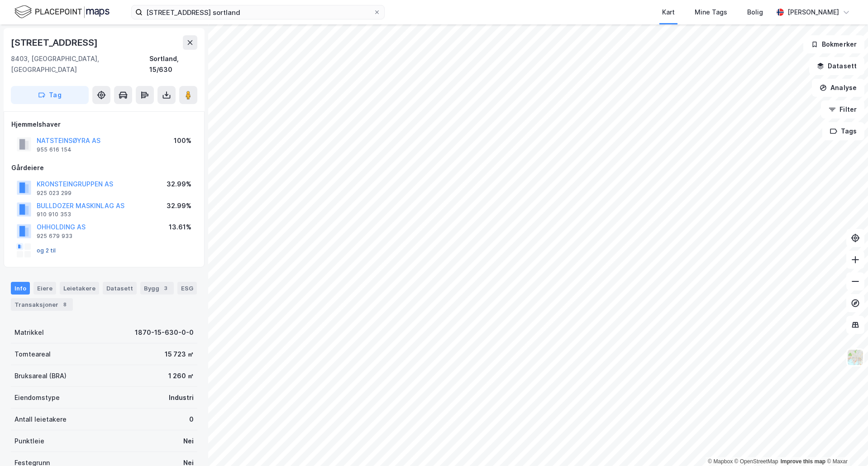 The width and height of the screenshot is (868, 466). What do you see at coordinates (181, 376) in the screenshot?
I see `div: 1 260 ㎡` at bounding box center [181, 376].